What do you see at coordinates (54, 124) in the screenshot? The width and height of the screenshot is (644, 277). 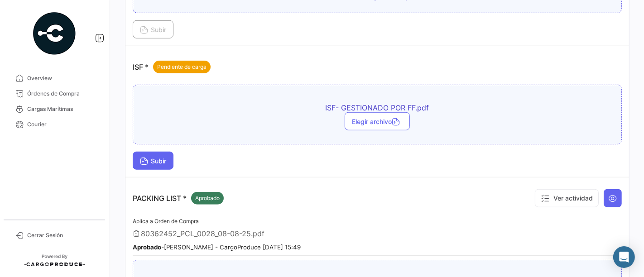 I see `a: Courier` at bounding box center [54, 124].